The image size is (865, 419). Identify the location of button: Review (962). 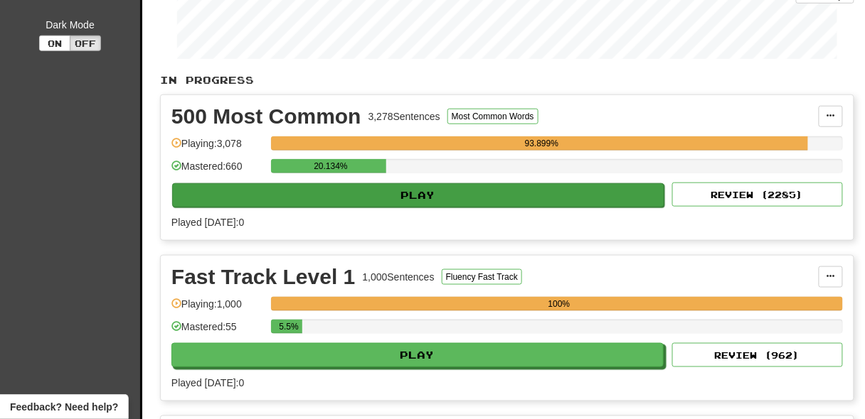
(757, 356).